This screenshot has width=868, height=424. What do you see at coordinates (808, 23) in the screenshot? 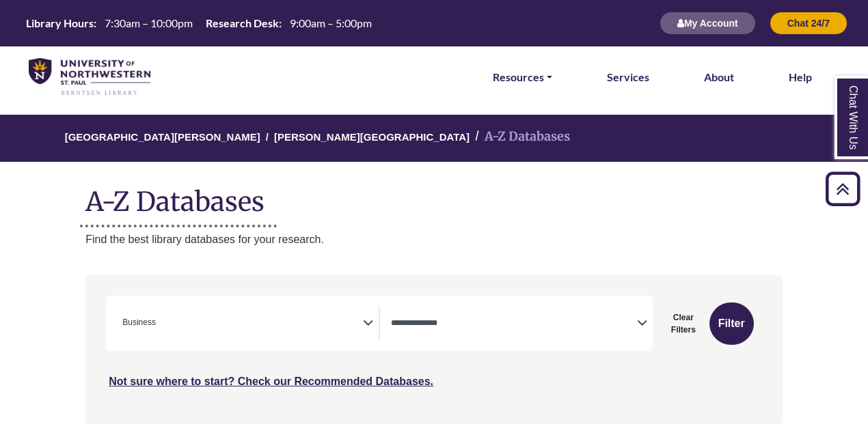
I see `a: Chat 24/7` at bounding box center [808, 23].